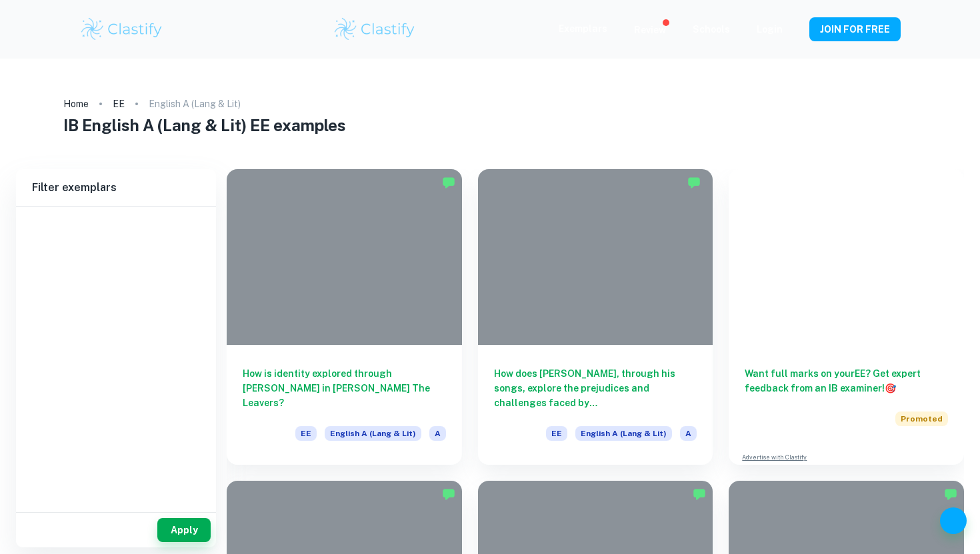 Image resolution: width=980 pixels, height=554 pixels. What do you see at coordinates (854, 29) in the screenshot?
I see `a: JOIN FOR FREE` at bounding box center [854, 29].